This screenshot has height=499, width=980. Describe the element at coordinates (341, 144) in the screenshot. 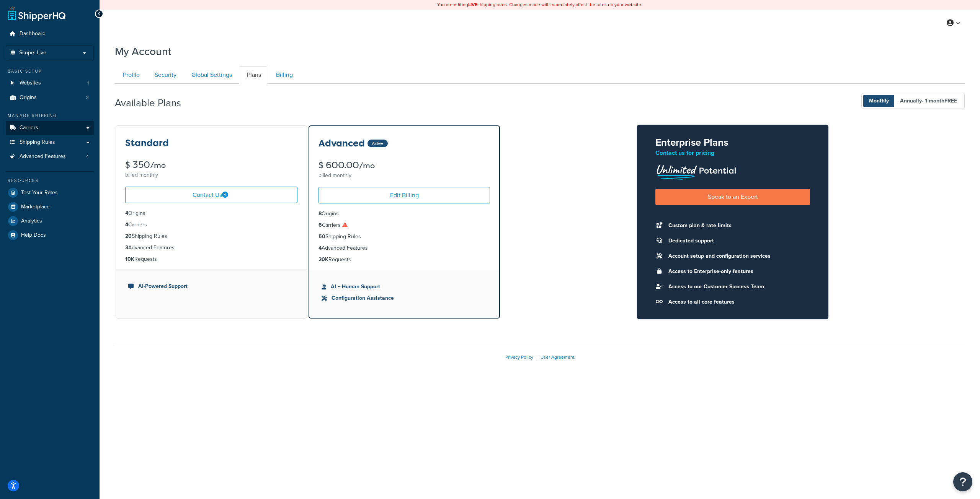

I see `h3: Advanced` at that location.